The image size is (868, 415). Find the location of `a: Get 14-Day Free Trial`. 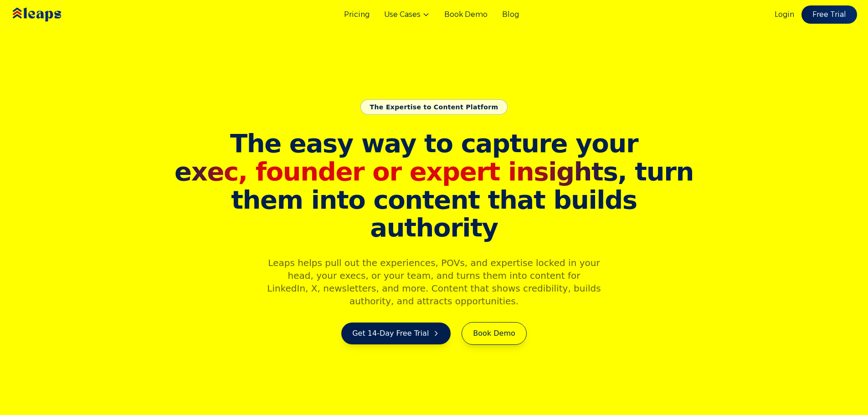

a: Get 14-Day Free Trial is located at coordinates (396, 333).